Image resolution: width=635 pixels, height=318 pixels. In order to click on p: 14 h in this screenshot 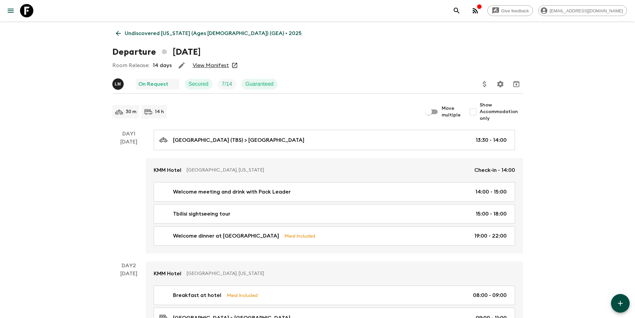, I will do `click(159, 112)`.